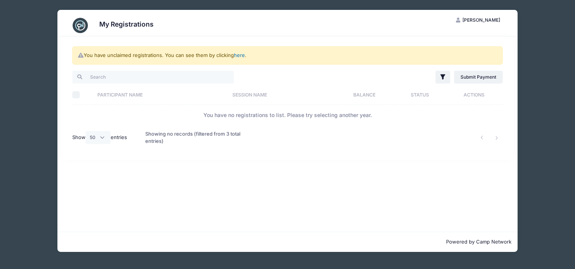 Image resolution: width=575 pixels, height=269 pixels. I want to click on select: Showentries, so click(98, 138).